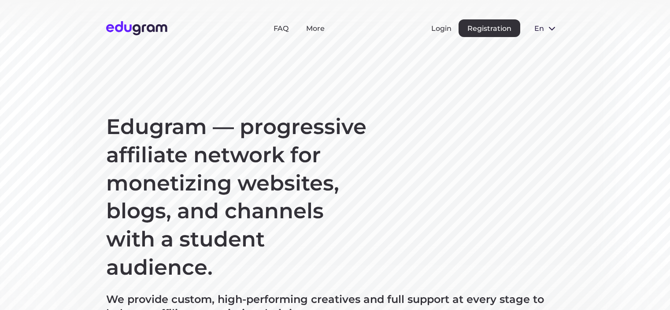  What do you see at coordinates (546, 28) in the screenshot?
I see `button: en` at bounding box center [546, 28].